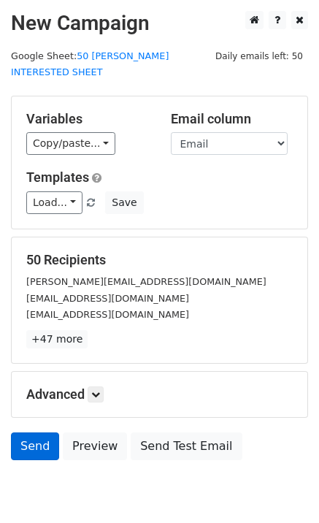 The width and height of the screenshot is (319, 523). What do you see at coordinates (186, 446) in the screenshot?
I see `a: Send Test Email` at bounding box center [186, 446].